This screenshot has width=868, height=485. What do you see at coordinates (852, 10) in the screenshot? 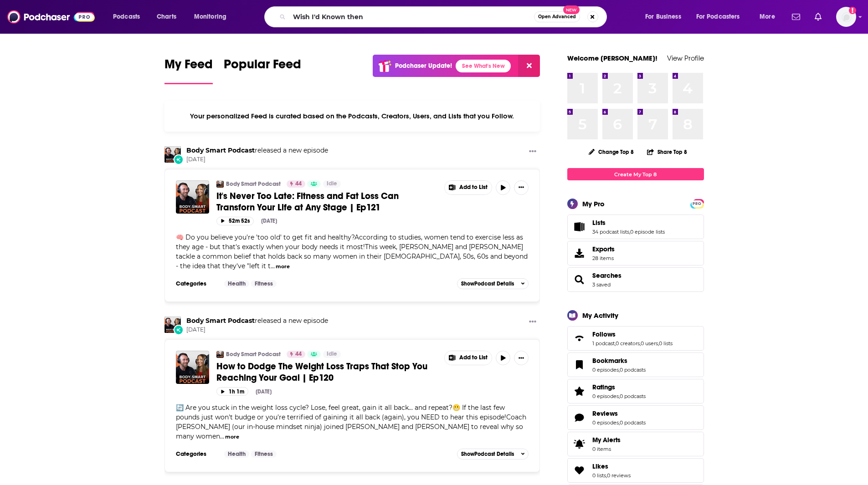
I see `svg: Add a profile image` at bounding box center [852, 10].